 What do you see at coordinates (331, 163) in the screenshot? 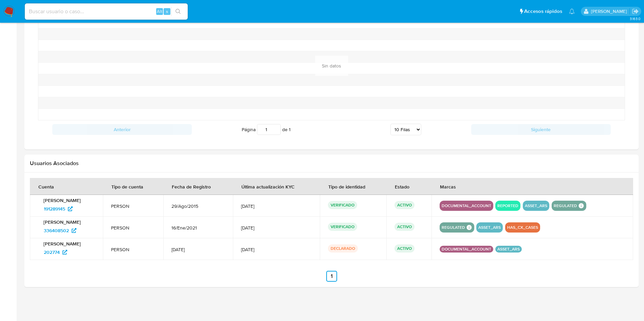
I see `h2: Usuarios Asociados` at bounding box center [331, 163].